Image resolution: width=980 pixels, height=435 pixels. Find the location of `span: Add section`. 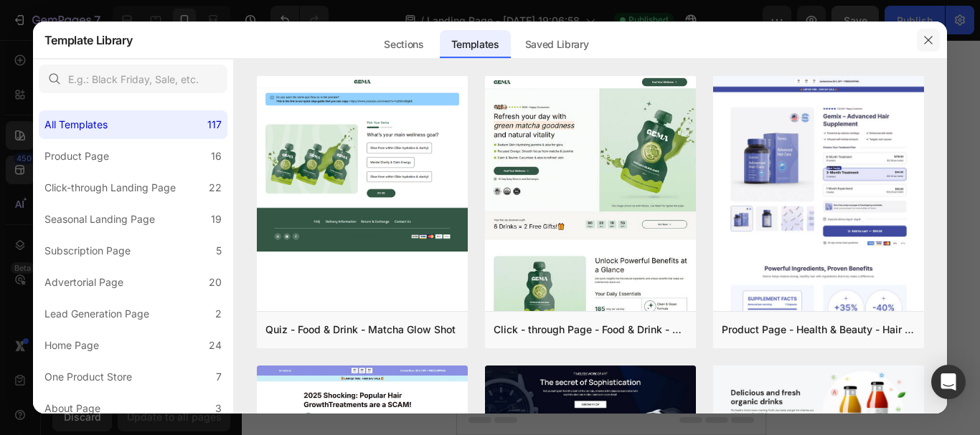

span: Add section is located at coordinates (45, 119).